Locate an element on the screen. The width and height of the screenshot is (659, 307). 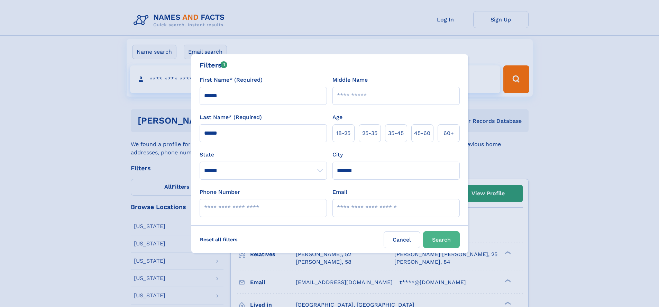
span: 60+ is located at coordinates (448, 133).